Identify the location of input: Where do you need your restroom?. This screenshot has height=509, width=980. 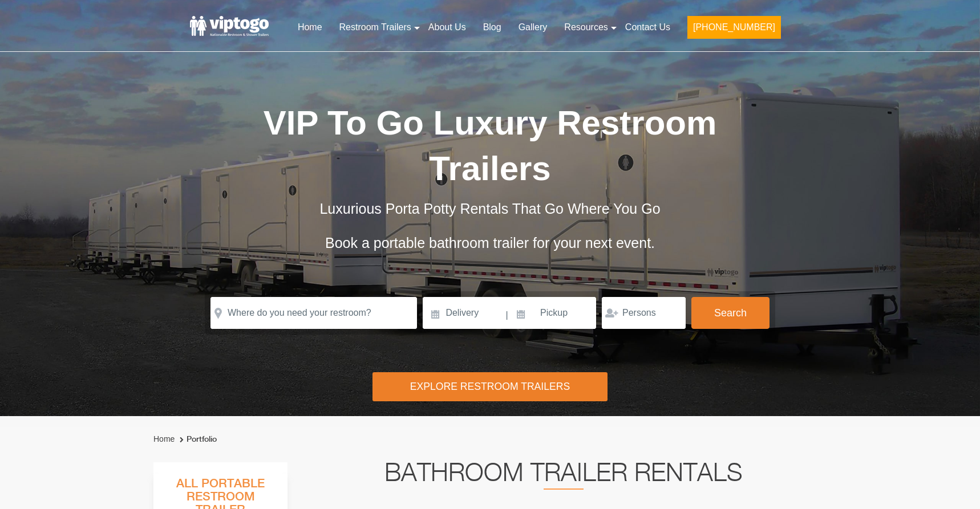
(314, 312).